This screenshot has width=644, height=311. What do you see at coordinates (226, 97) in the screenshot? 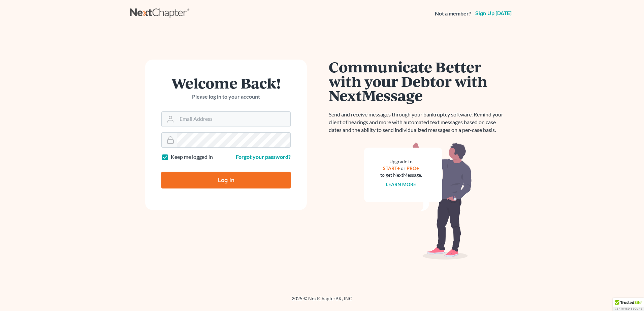
I see `p: Please log in to your account` at bounding box center [226, 97].